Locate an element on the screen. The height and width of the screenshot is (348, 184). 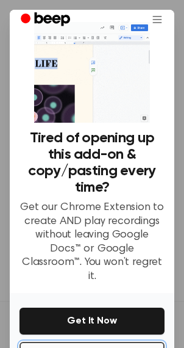
button: Open menu is located at coordinates (157, 20).